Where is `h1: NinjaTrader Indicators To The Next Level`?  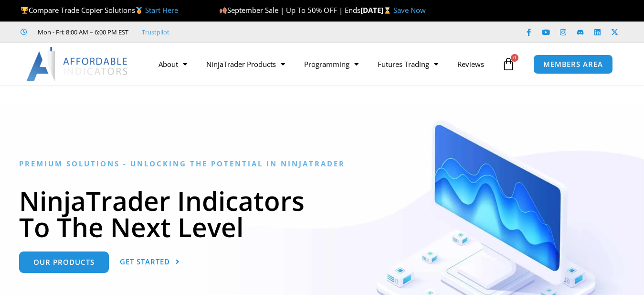 h1: NinjaTrader Indicators To The Next Level is located at coordinates (322, 214).